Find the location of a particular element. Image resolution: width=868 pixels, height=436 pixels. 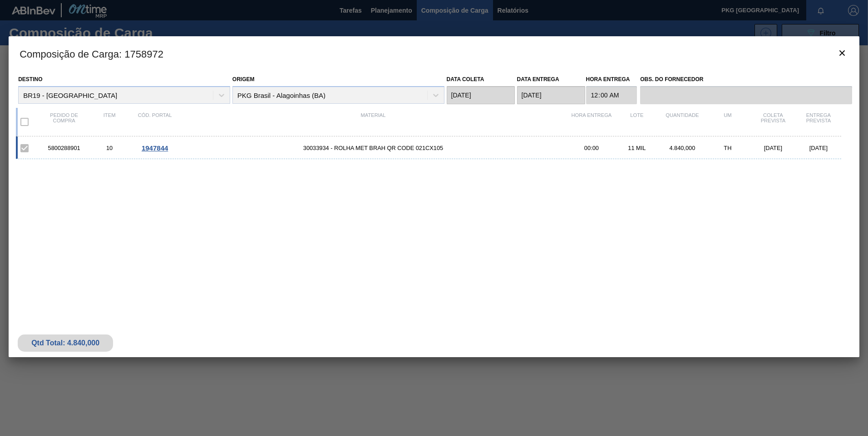

div: Entrega Prevista is located at coordinates (818, 122).